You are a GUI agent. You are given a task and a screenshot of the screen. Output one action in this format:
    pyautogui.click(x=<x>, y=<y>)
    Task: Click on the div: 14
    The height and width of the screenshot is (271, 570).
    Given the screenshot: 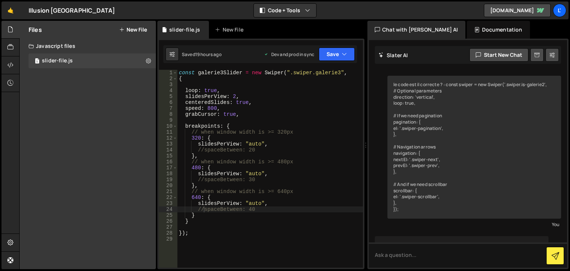 What is the action you would take?
    pyautogui.click(x=168, y=150)
    